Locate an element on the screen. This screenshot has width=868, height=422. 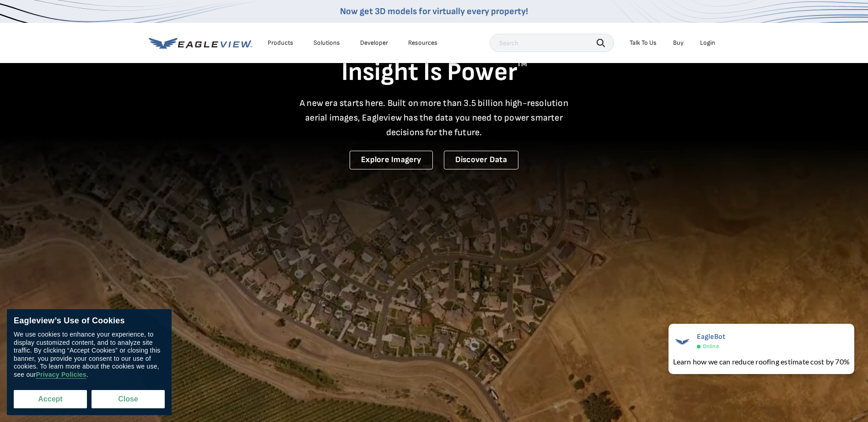
button: Close is located at coordinates (128, 399).